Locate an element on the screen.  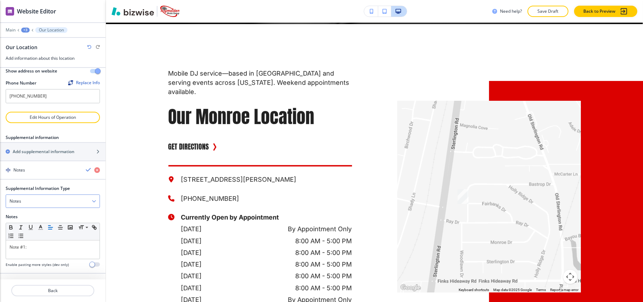
h2: Our Location is located at coordinates (22, 47).